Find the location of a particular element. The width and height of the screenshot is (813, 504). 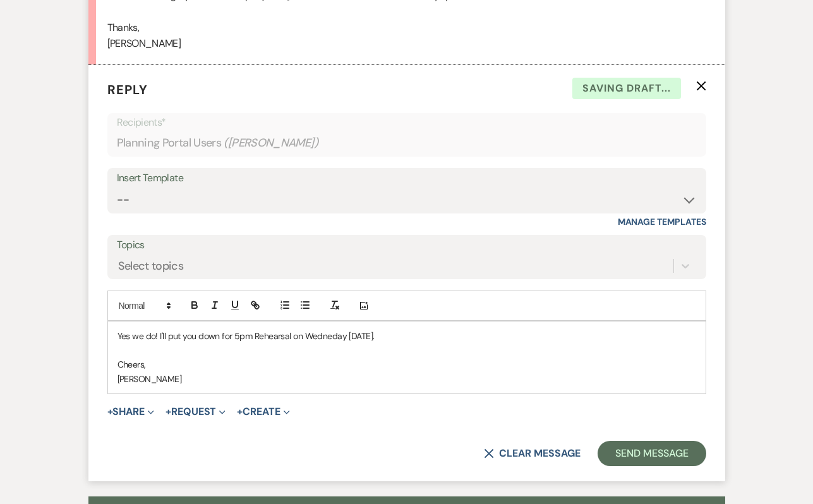

button: Request is located at coordinates (195, 412).